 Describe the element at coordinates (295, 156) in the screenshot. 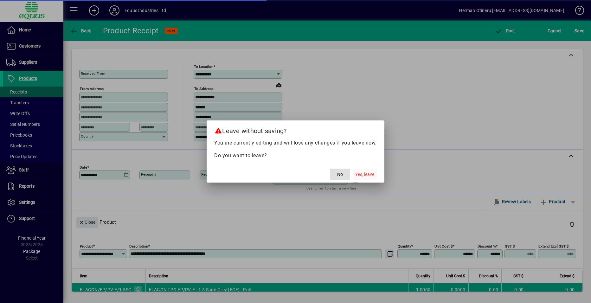

I see `p: Do you want to leave?` at that location.